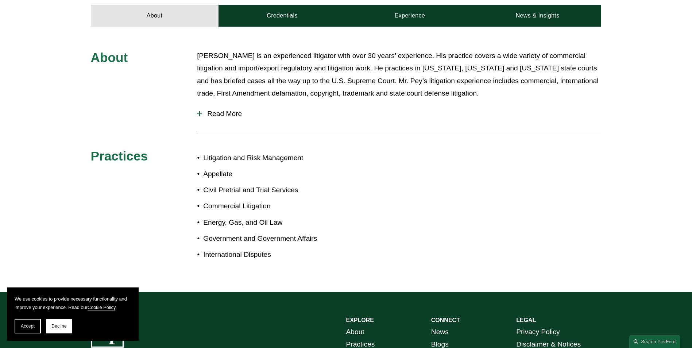 This screenshot has height=348, width=692. Describe the element at coordinates (399, 114) in the screenshot. I see `button: Read More` at that location.